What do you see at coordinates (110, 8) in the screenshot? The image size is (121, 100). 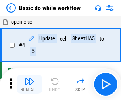 I see `img: Settings menu` at bounding box center [110, 8].